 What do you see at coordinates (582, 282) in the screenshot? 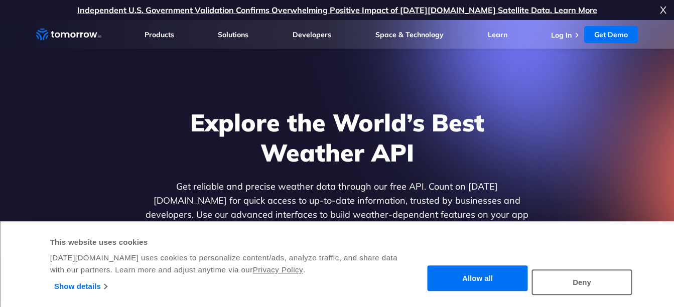
I see `button: Deny` at bounding box center [582, 282].